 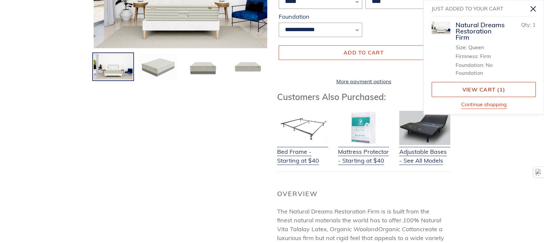 I want to click on button: Continue shopping, so click(x=484, y=104).